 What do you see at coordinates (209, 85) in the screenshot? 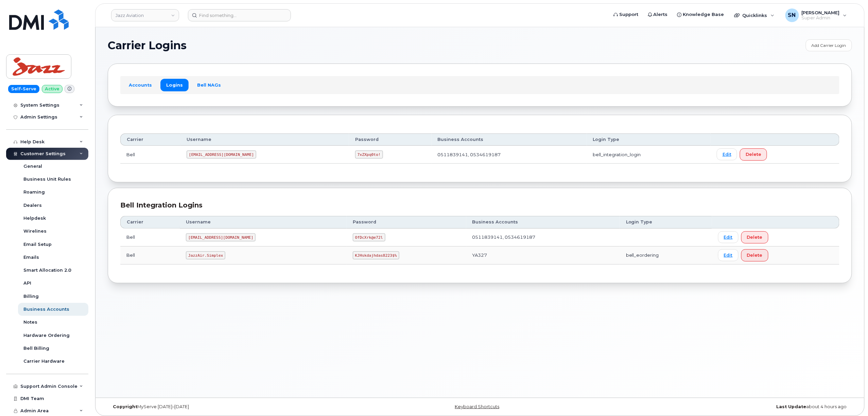
I see `a: Bell NAGs` at bounding box center [209, 85].